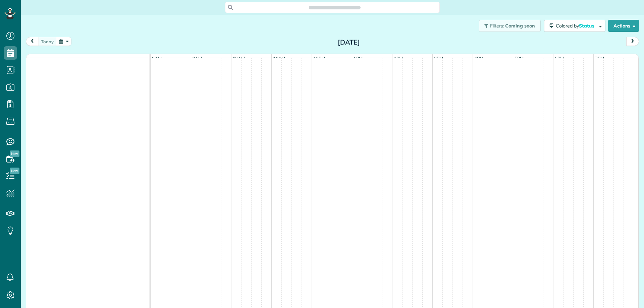  I want to click on button: Colored byStatus, so click(575, 26).